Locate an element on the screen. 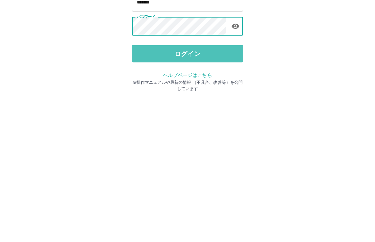 The image size is (375, 242). p: ※操作マニュアルや最新の情報 （不具合、改善等）を公開しています is located at coordinates (188, 161).